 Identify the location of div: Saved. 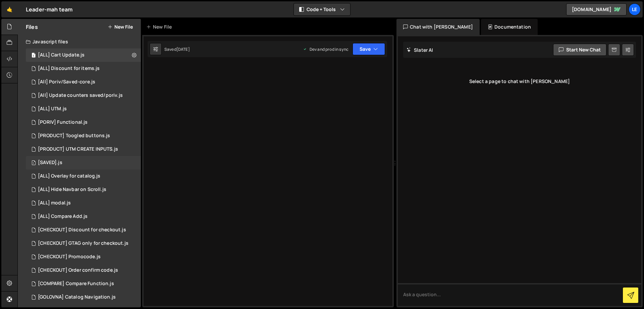
(177, 49).